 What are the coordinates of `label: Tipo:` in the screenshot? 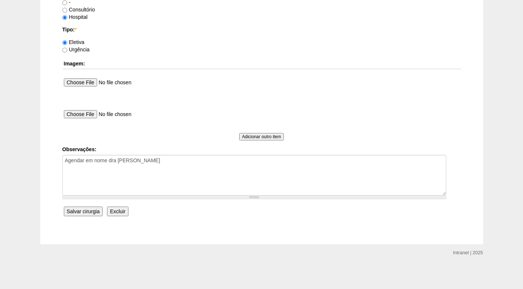 It's located at (262, 30).